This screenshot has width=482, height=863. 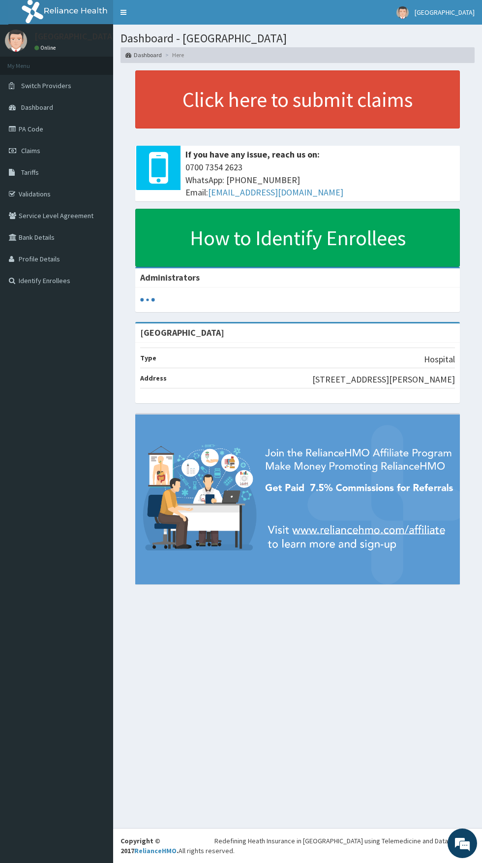 What do you see at coordinates (31, 151) in the screenshot?
I see `span: Claims` at bounding box center [31, 151].